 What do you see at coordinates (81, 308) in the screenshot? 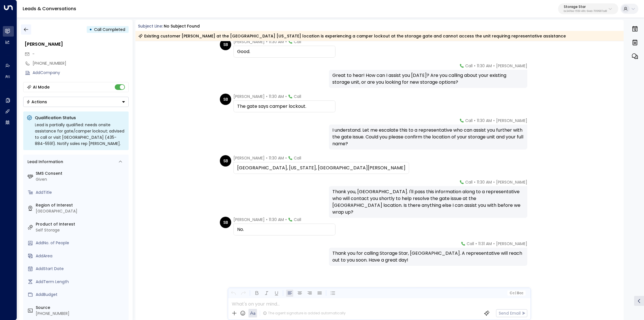
I see `label: Source` at bounding box center [81, 308].